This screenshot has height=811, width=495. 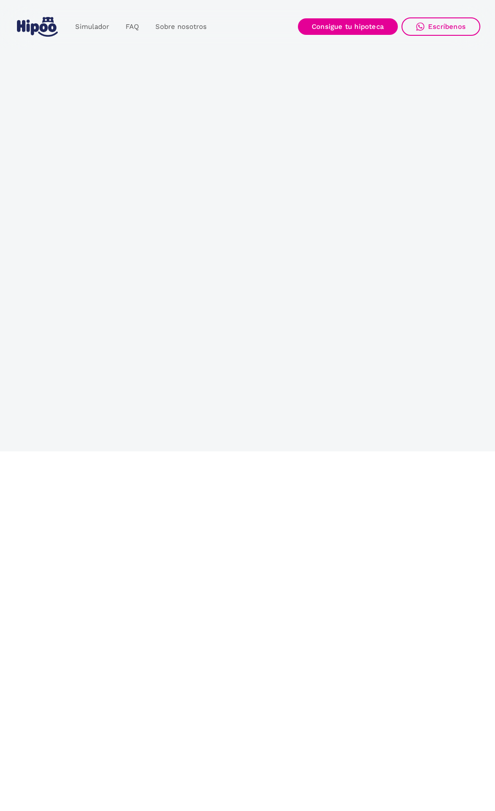 I want to click on a: home, so click(x=37, y=27).